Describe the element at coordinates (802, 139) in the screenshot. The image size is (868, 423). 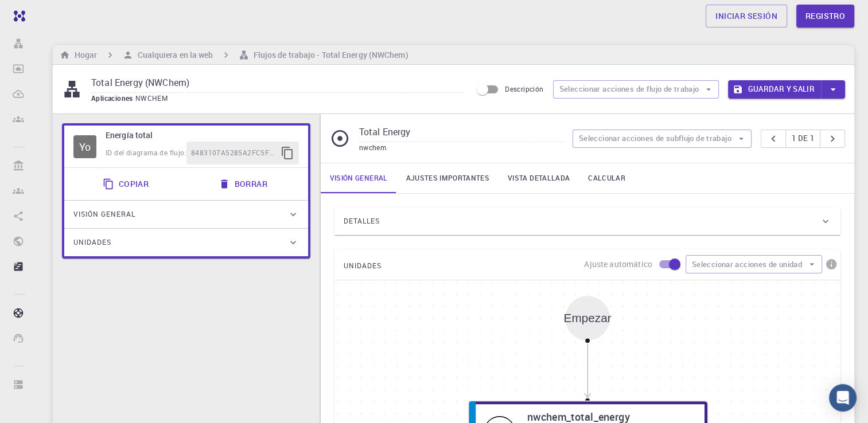
I see `button: 1 de 1` at that location.